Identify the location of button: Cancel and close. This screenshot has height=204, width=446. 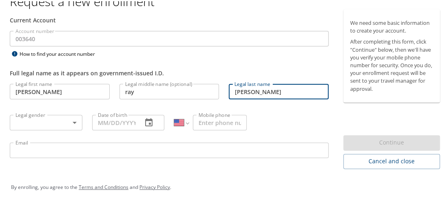
(391, 160).